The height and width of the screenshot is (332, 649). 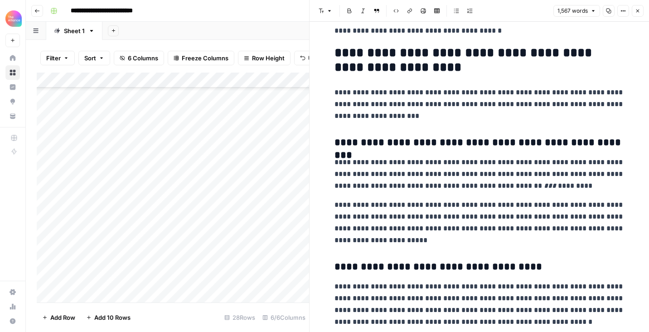 I want to click on button: Workspace: Alliance, so click(x=13, y=19).